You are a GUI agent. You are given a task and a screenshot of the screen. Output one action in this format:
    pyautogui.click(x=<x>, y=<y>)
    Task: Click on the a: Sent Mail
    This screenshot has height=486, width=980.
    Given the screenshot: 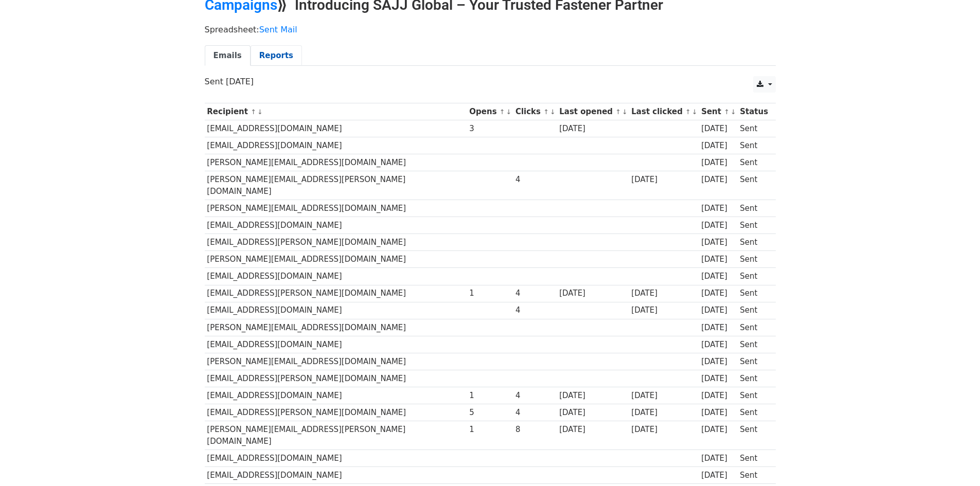 What is the action you would take?
    pyautogui.click(x=279, y=29)
    